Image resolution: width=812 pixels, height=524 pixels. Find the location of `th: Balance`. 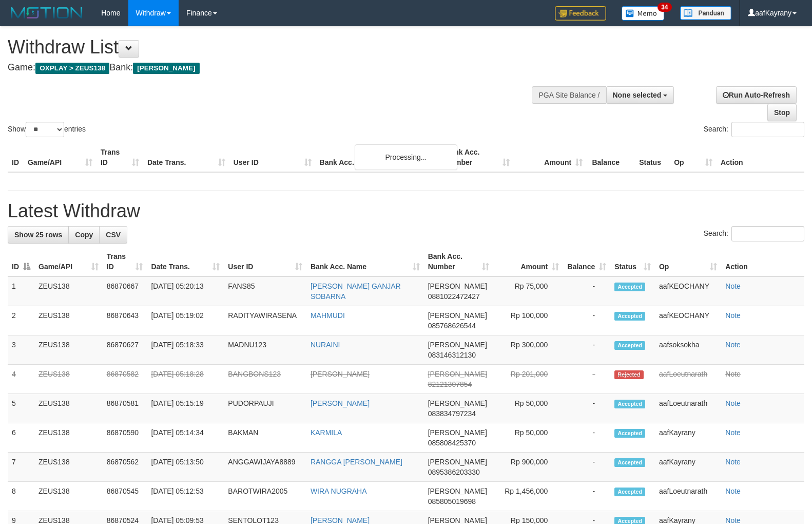

th: Balance is located at coordinates (611, 157).